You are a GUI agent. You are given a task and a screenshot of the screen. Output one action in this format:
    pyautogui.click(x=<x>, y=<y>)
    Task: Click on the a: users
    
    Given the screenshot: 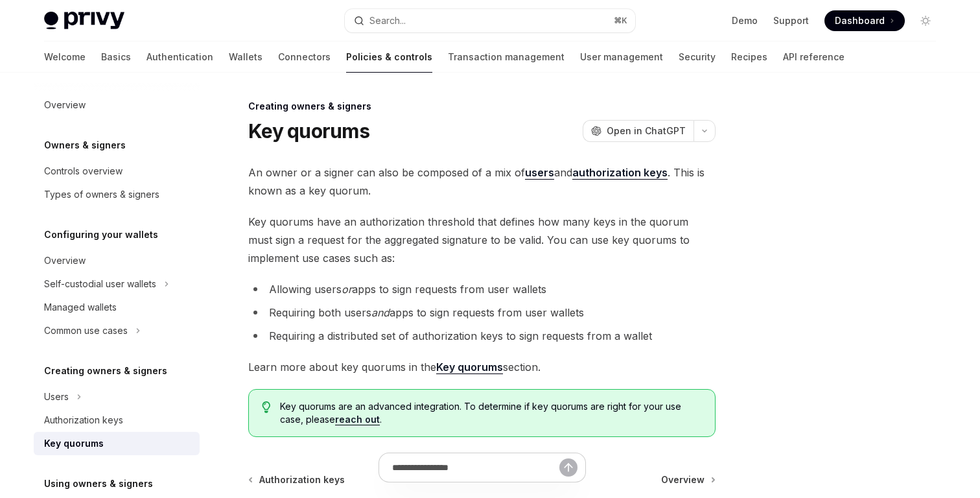 What is the action you would take?
    pyautogui.click(x=539, y=172)
    